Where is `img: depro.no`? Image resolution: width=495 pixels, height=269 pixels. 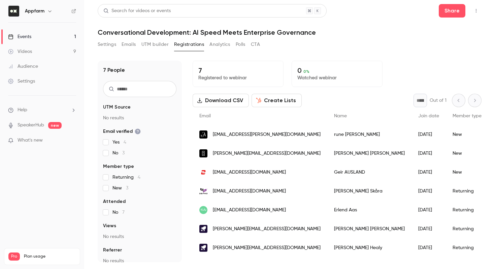 img: depro.no is located at coordinates (204, 191).